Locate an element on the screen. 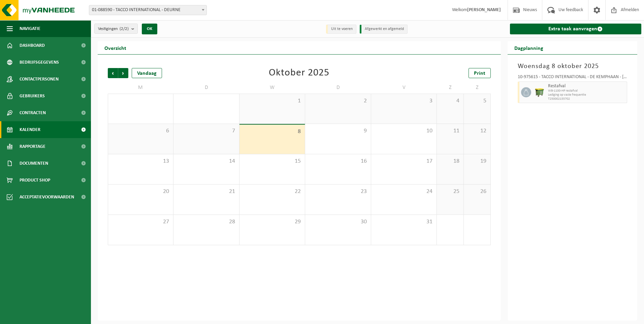 The width and height of the screenshot is (644, 324). span: Vestigingen is located at coordinates (113, 29).